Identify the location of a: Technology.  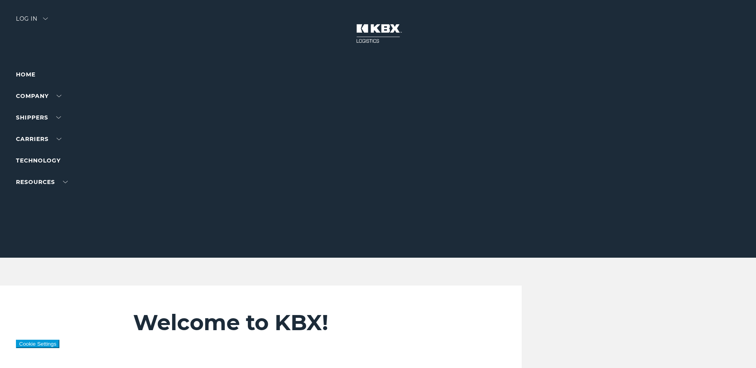
(38, 161).